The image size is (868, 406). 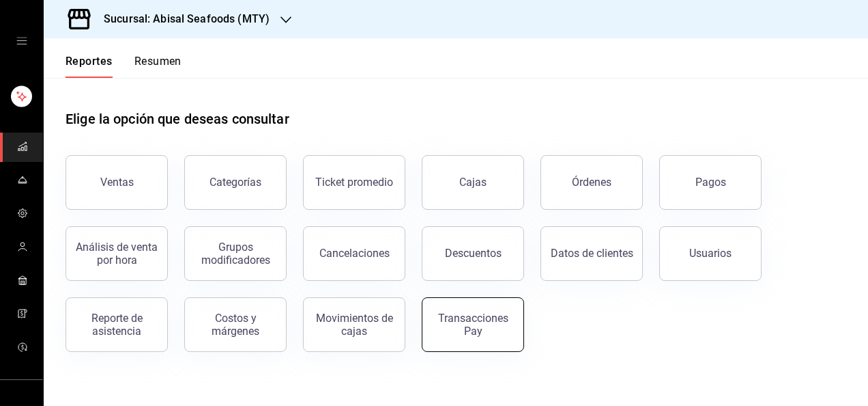 What do you see at coordinates (473, 325) in the screenshot?
I see `button: Transacciones Pay` at bounding box center [473, 325].